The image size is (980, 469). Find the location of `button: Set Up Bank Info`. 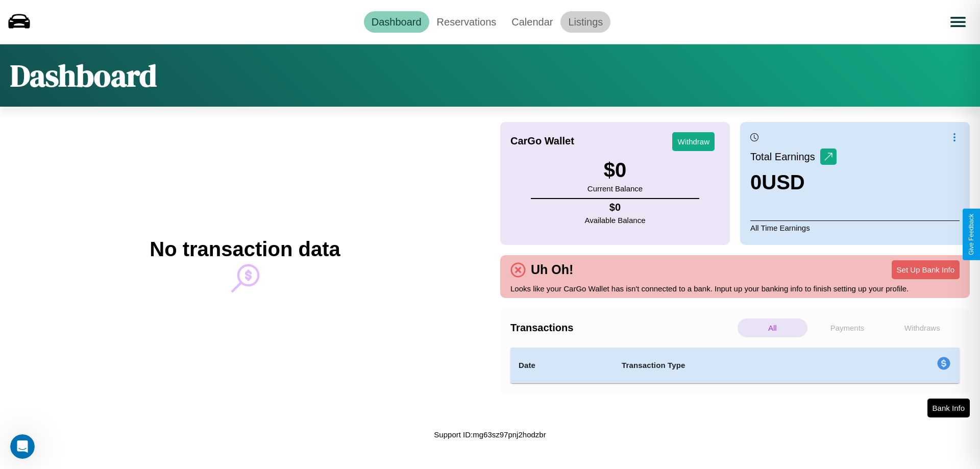

button: Set Up Bank Info is located at coordinates (925, 270).